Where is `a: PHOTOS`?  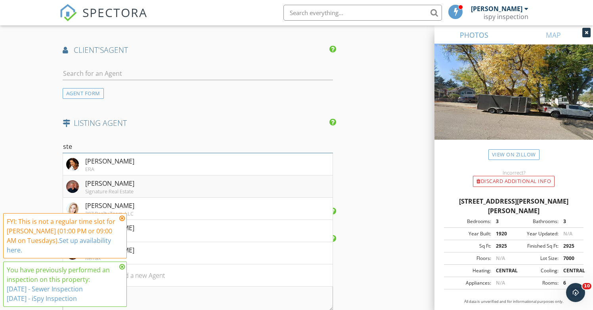 a: PHOTOS is located at coordinates (474, 35).